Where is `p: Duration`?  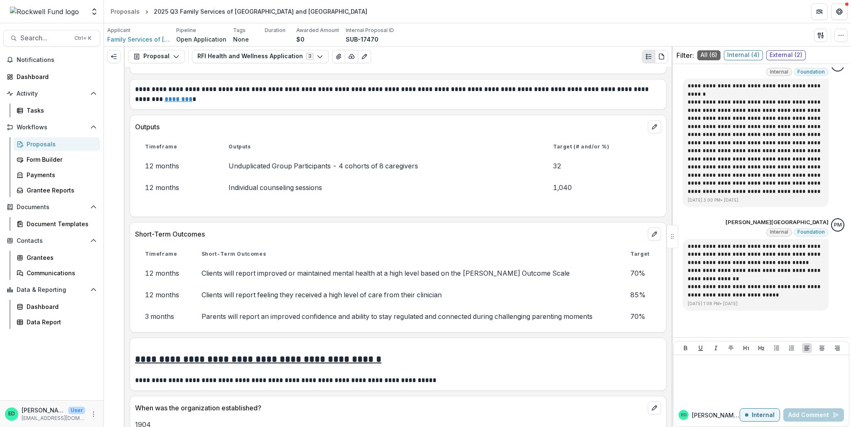 p: Duration is located at coordinates (275, 30).